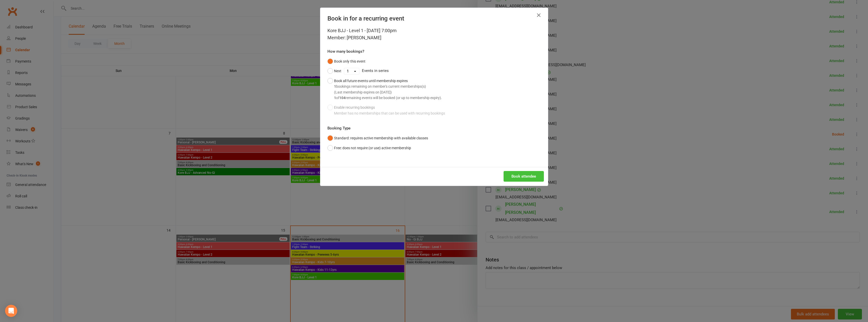 Image resolution: width=868 pixels, height=322 pixels. What do you see at coordinates (378, 138) in the screenshot?
I see `button: Standard: requires active membership with available classes` at bounding box center [378, 138].